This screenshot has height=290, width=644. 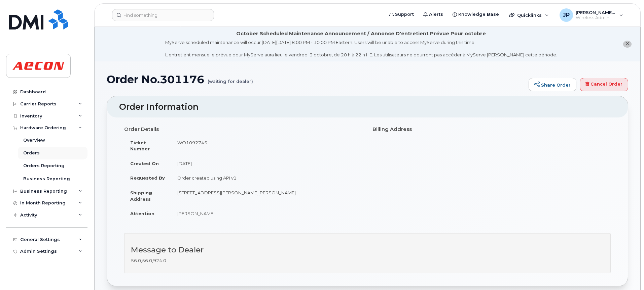 I want to click on td: WO1092745, so click(x=267, y=146).